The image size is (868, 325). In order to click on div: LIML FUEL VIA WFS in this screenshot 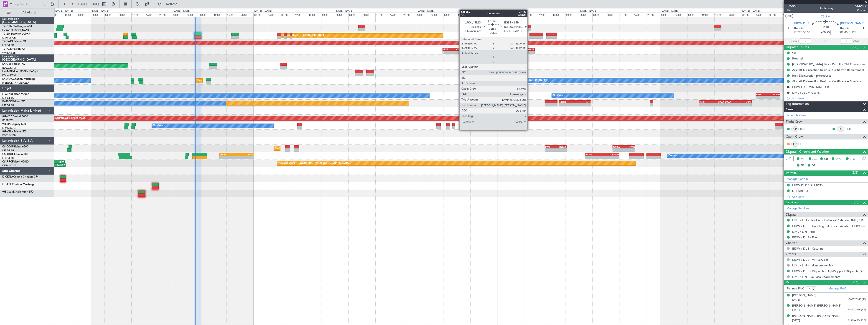, I will do `click(806, 93)`.